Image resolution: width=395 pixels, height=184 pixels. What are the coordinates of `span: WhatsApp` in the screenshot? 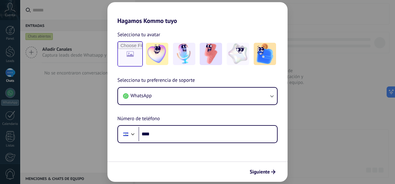 It's located at (141, 96).